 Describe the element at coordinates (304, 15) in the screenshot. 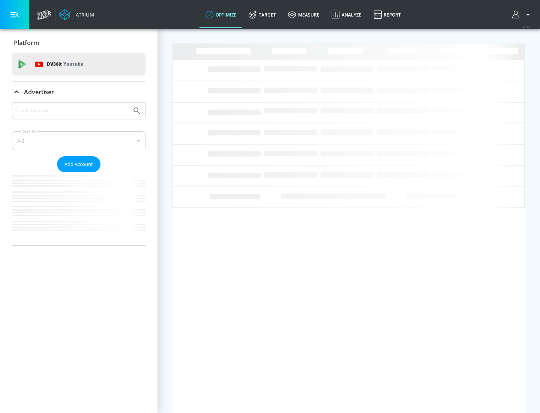

I see `a: measure` at that location.